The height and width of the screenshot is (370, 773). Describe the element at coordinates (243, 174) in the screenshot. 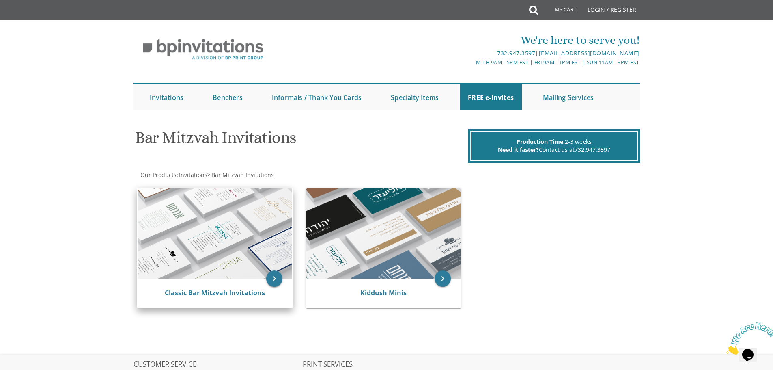

I see `span: Bar Mitzvah Invitations` at that location.